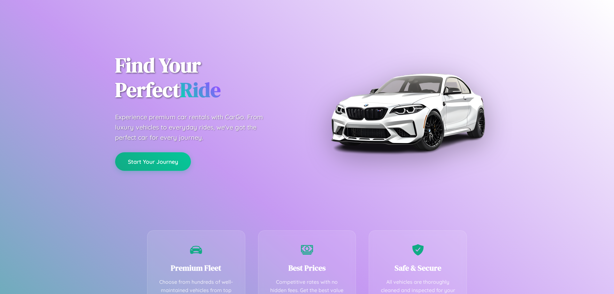  Describe the element at coordinates (200, 89) in the screenshot. I see `span: Ride` at that location.